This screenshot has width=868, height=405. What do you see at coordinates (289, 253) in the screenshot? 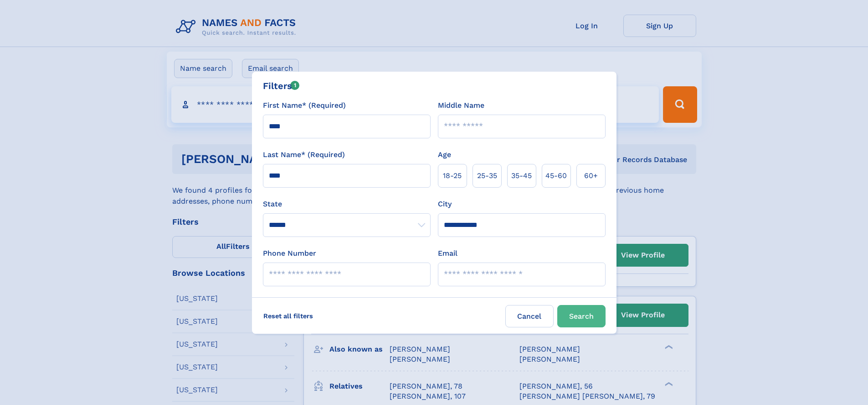
I see `label: Phone Number` at bounding box center [289, 253].